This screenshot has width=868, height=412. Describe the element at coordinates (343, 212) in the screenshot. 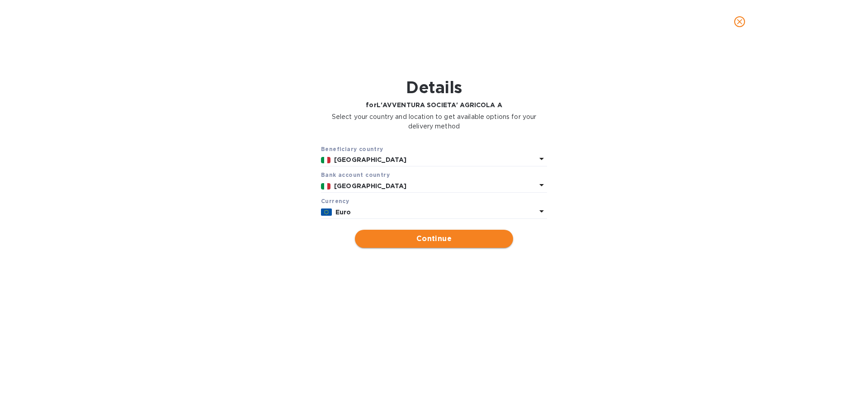

I see `b: Euro` at that location.